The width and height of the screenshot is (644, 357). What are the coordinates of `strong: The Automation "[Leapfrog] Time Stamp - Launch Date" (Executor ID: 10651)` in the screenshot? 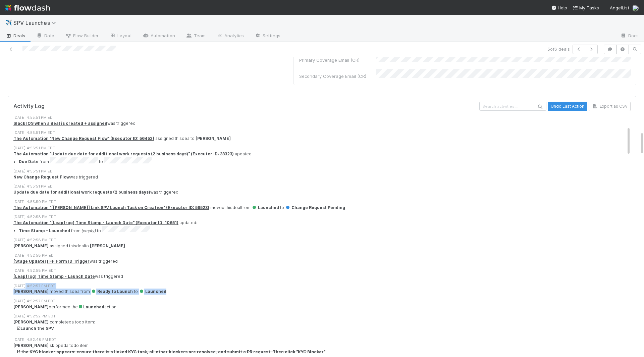 It's located at (96, 223).